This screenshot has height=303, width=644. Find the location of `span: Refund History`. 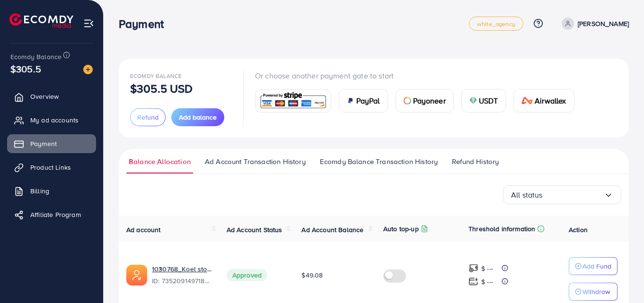

span: Refund History is located at coordinates (475, 162).